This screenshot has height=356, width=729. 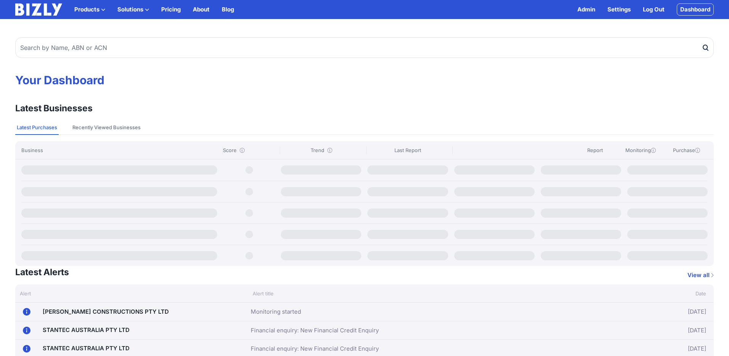 What do you see at coordinates (655, 293) in the screenshot?
I see `div: Date` at bounding box center [655, 293].